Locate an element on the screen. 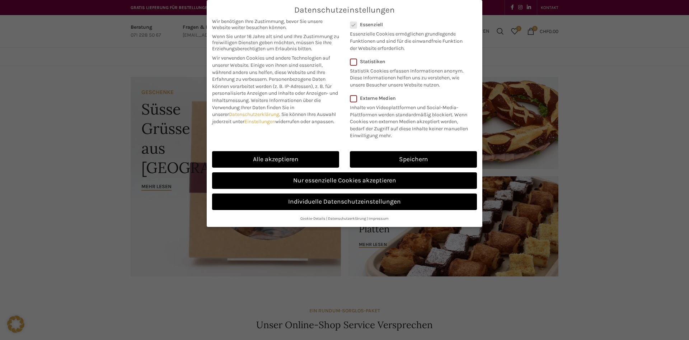 The height and width of the screenshot is (340, 689). span: Personenbezogene Daten können verarbeitet werden (z. B. IP-Adressen), z. B. für personalisierte A... is located at coordinates (275, 90).